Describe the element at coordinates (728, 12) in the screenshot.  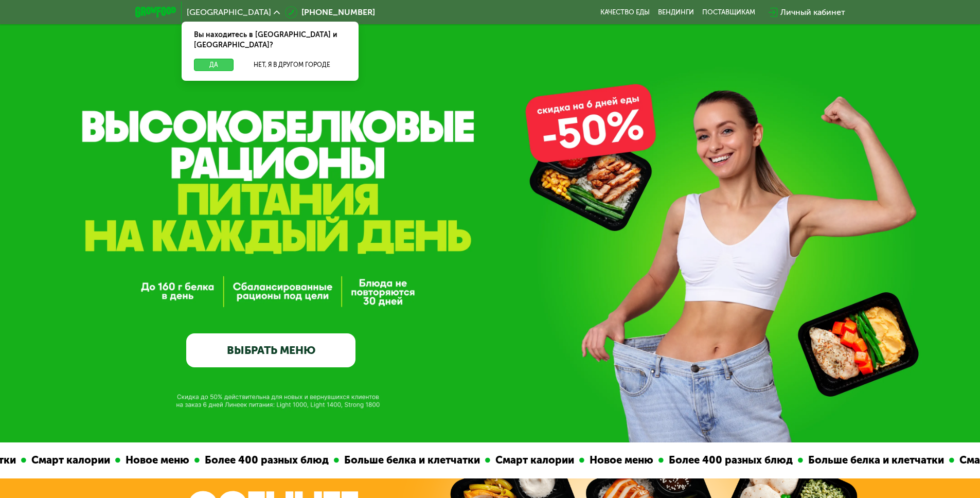
I see `div: поставщикам` at that location.